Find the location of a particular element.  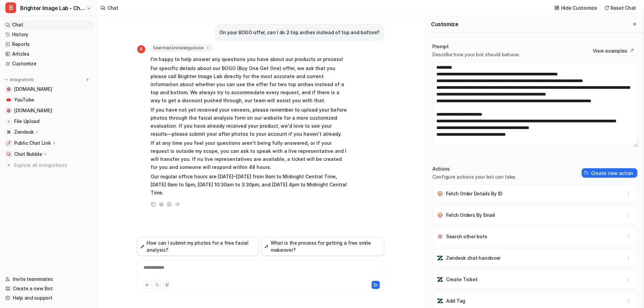

p: Zendesk chat handover is located at coordinates (473, 258).